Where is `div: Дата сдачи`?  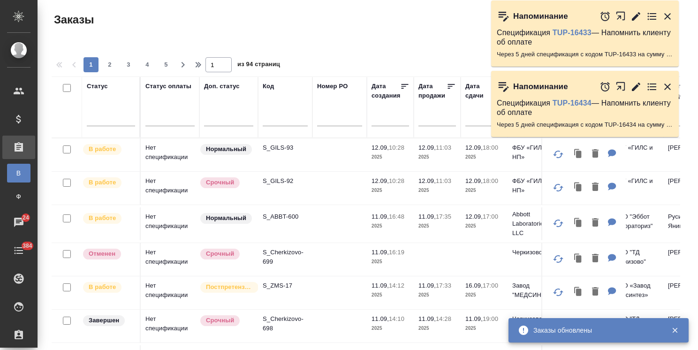
div: Дата сдачи is located at coordinates (480, 91).